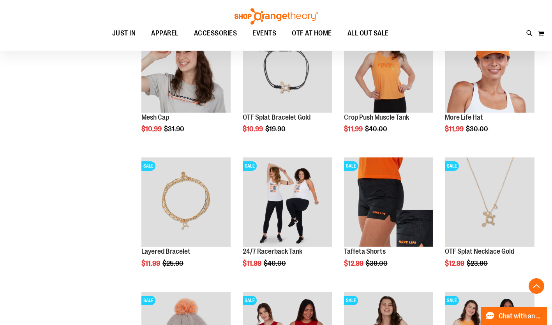 This screenshot has width=552, height=325. I want to click on span: $30.00, so click(477, 129).